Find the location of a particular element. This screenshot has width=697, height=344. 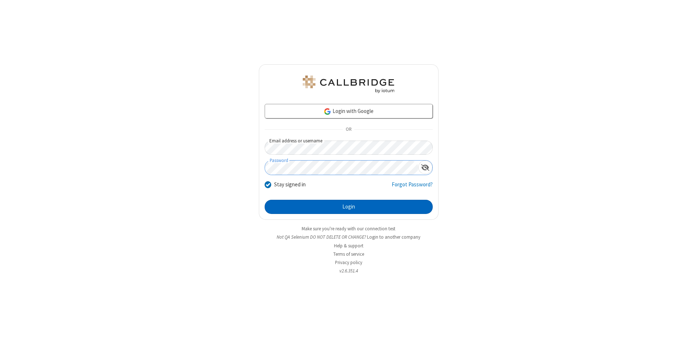

label: Stay signed in is located at coordinates (290, 185).